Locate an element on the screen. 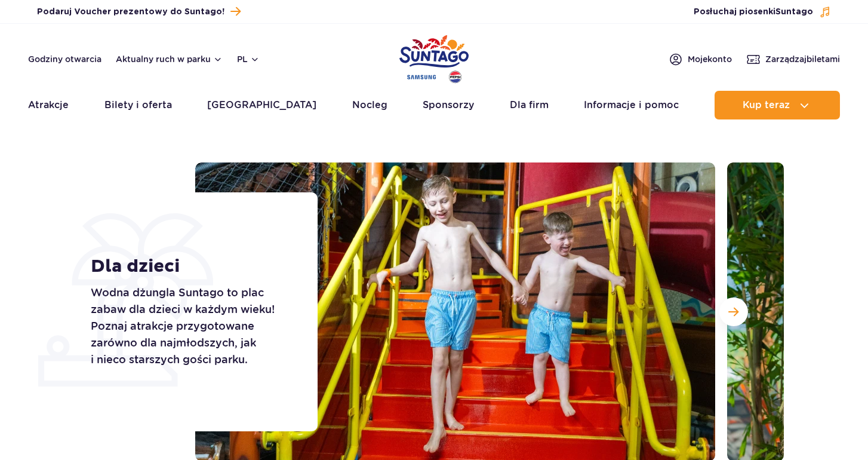 This screenshot has width=868, height=460. button: Aktualny ruch w parku is located at coordinates (169, 59).